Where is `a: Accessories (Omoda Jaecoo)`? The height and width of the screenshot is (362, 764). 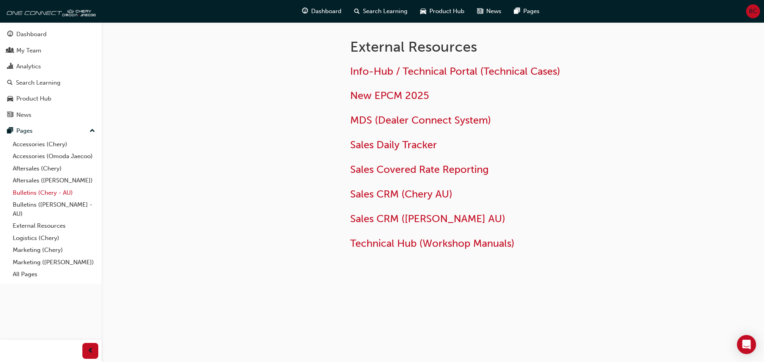
a: Accessories (Omoda Jaecoo) is located at coordinates (54, 156).